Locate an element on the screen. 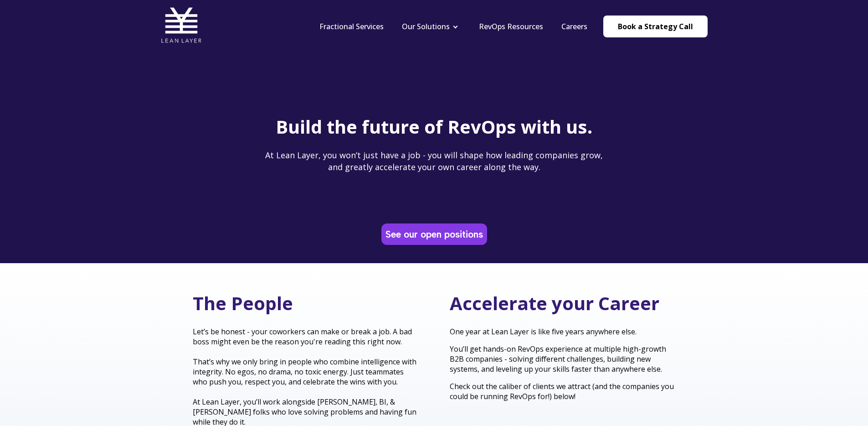  span: Let’s be honest - your coworkers can make or break a job. A bad boss might even be the reason you... is located at coordinates (302, 336).